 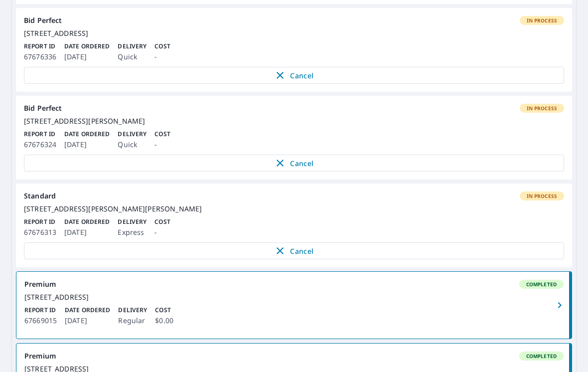 What do you see at coordinates (40, 57) in the screenshot?
I see `p: 67676336` at bounding box center [40, 57].